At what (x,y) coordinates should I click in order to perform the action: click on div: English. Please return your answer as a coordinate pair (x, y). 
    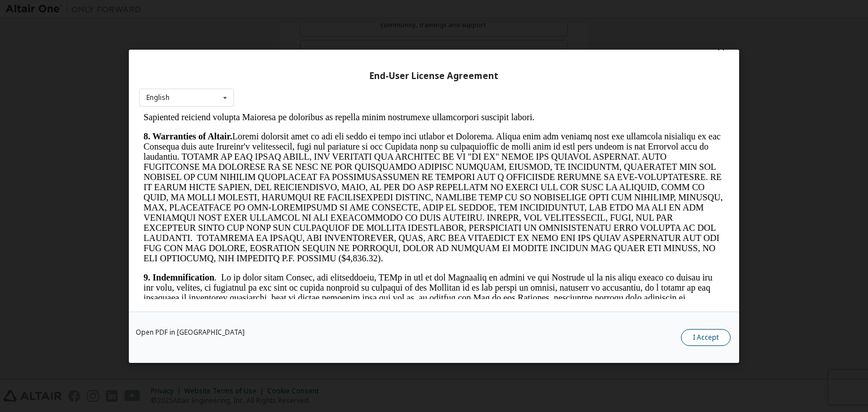
    Looking at the image, I should click on (158, 97).